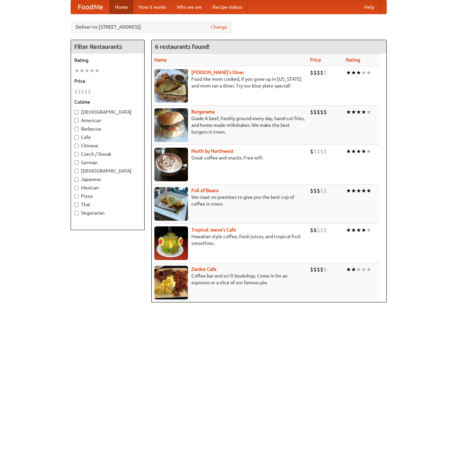  I want to click on b: North by Northwest, so click(213, 151).